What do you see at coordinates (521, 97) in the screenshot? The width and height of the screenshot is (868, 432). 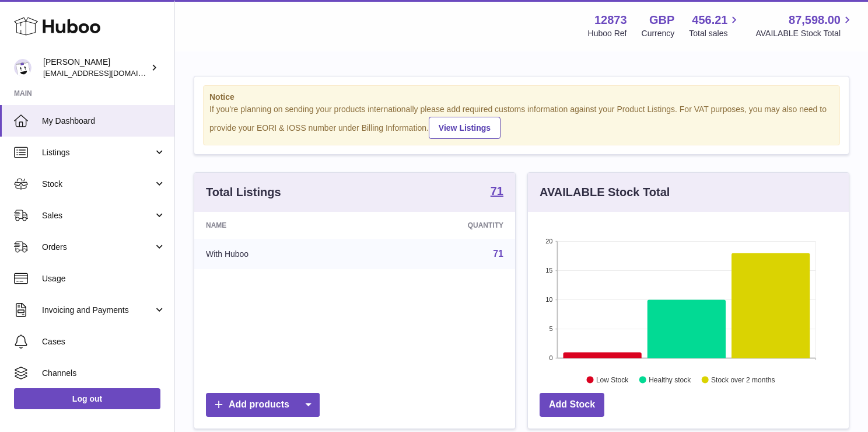 I see `strong: Notice` at bounding box center [521, 97].